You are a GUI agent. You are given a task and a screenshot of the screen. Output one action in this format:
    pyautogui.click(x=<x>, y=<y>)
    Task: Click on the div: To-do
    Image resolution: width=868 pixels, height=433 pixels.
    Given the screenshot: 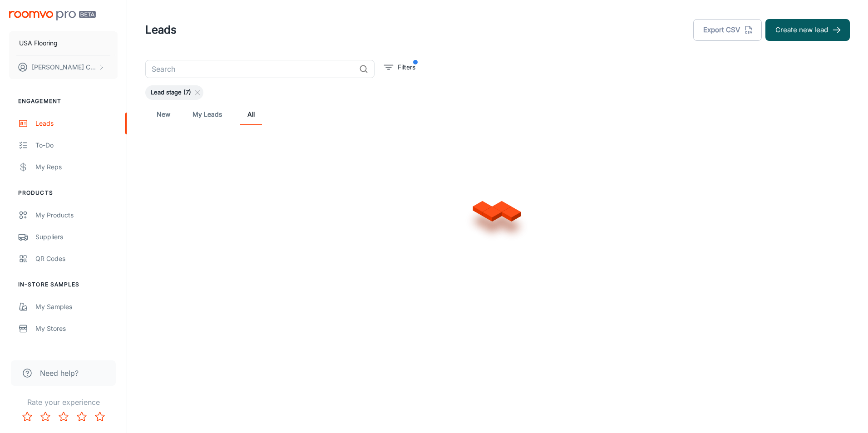 What is the action you would take?
    pyautogui.click(x=76, y=145)
    